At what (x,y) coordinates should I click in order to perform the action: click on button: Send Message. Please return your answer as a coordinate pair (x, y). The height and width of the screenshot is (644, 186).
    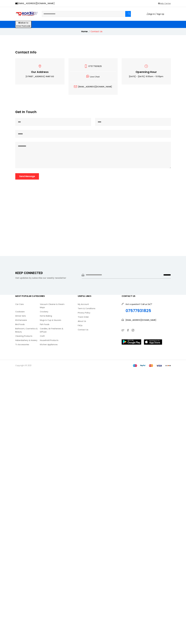
    Looking at the image, I should click on (27, 176).